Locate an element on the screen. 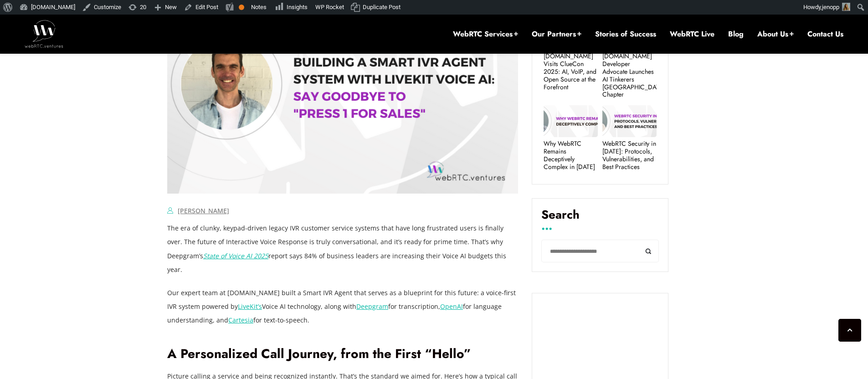 The height and width of the screenshot is (379, 868). a: WebRTC Services is located at coordinates (485, 34).